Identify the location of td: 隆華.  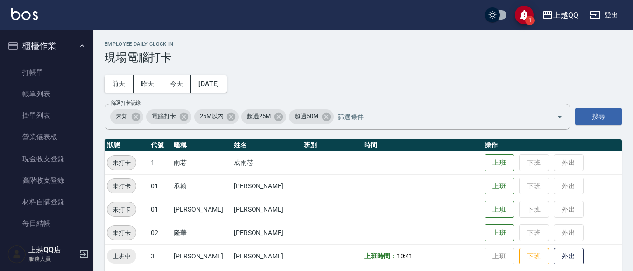
(201, 233).